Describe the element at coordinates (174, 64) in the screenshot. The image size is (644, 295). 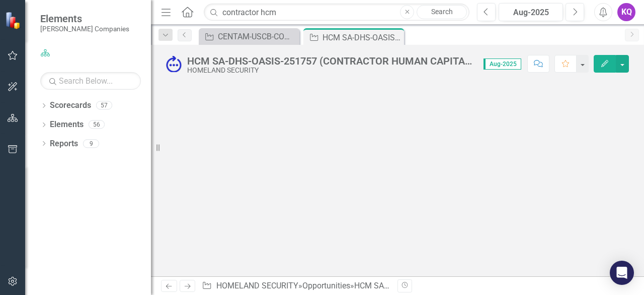
I see `img: Submitted` at that location.